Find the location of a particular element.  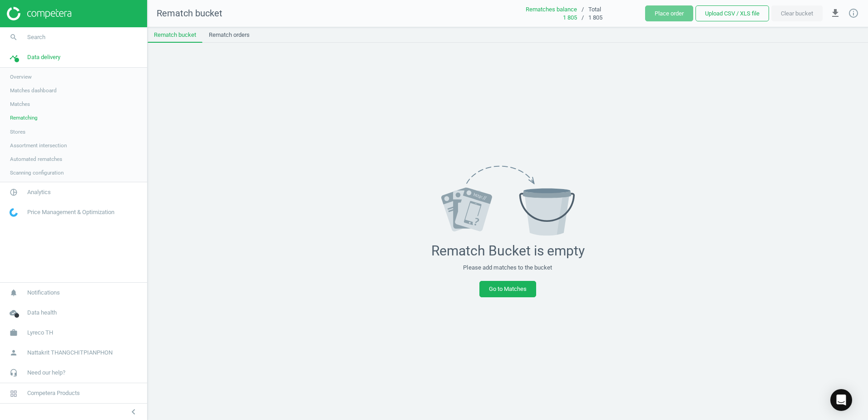

i: search is located at coordinates (13, 37).